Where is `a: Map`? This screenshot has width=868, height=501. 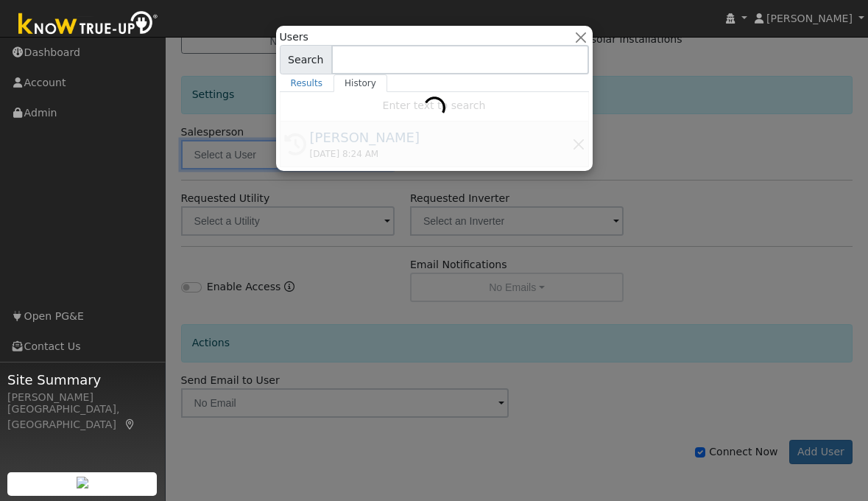 a: Map is located at coordinates (130, 425).